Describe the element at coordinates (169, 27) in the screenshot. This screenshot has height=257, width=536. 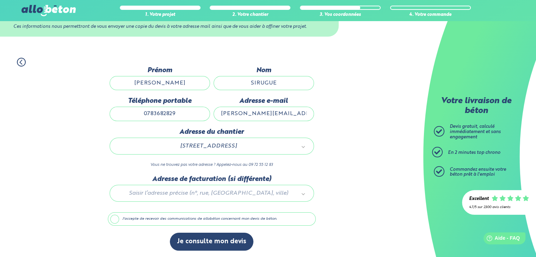
I see `div: Ces informations nous permettront de vous envoyer une copie du devis à votre adresse mail ainsi q...` at that location.